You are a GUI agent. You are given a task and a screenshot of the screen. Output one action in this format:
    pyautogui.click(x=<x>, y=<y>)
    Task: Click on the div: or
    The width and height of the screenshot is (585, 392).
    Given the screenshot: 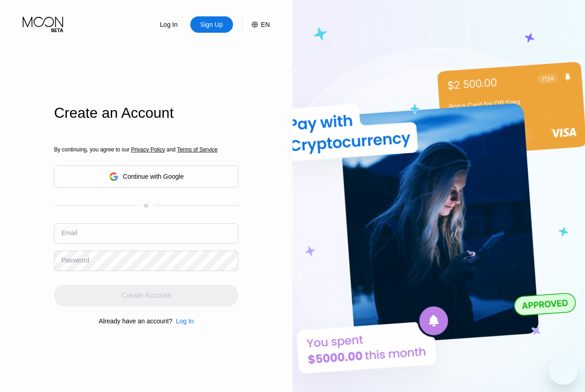 What is the action you would take?
    pyautogui.click(x=146, y=205)
    